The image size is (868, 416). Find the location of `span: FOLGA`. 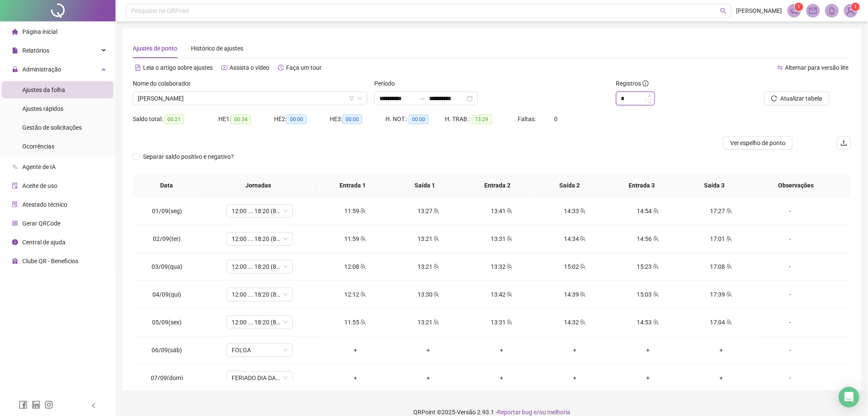

span: FOLGA is located at coordinates (259, 350).